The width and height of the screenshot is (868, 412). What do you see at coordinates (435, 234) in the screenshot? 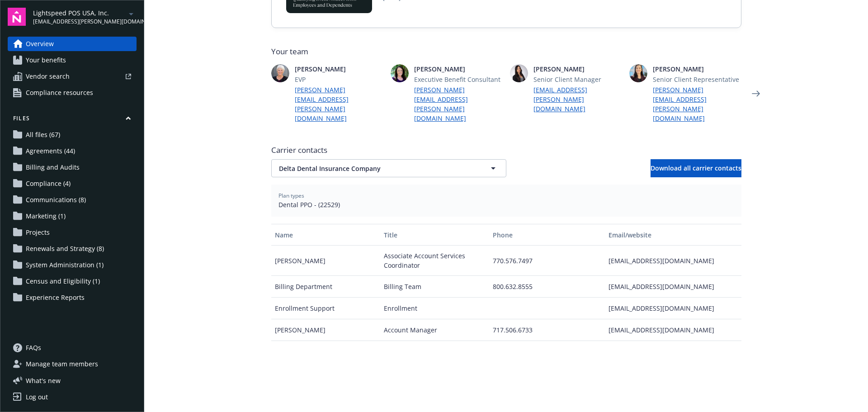
I see `div: Title` at bounding box center [435, 234].